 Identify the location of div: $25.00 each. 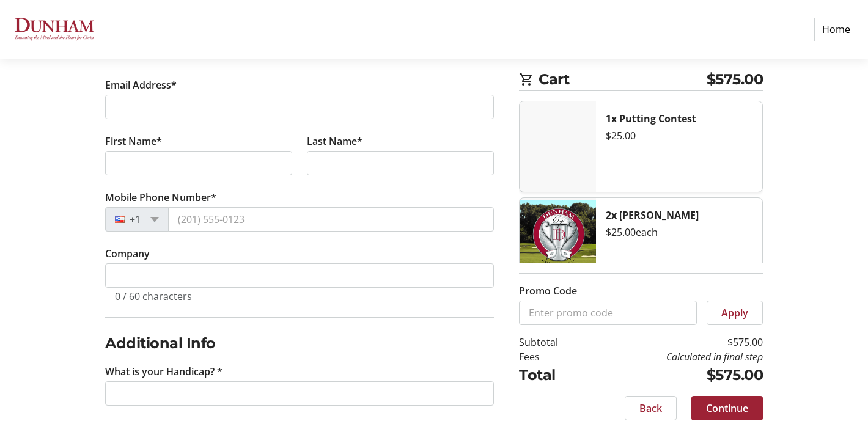
(679, 232).